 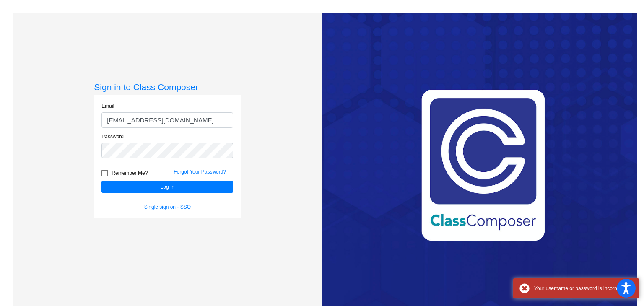 What do you see at coordinates (167, 186) in the screenshot?
I see `button: Log In` at bounding box center [167, 186].